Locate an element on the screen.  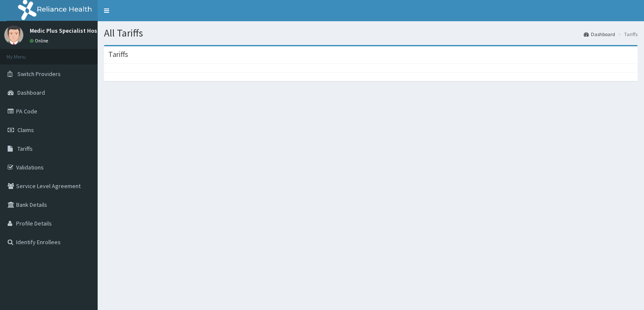
h3: Tariffs is located at coordinates (118, 54).